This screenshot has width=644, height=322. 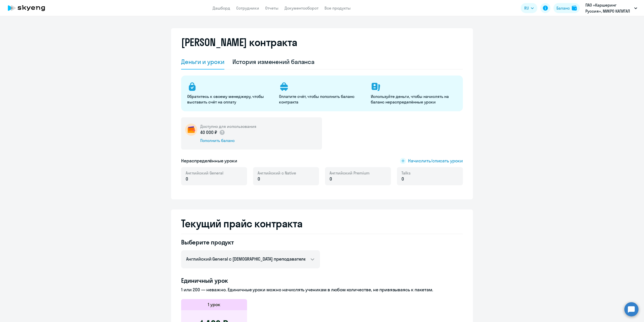 I want to click on button: RU, so click(x=529, y=8).